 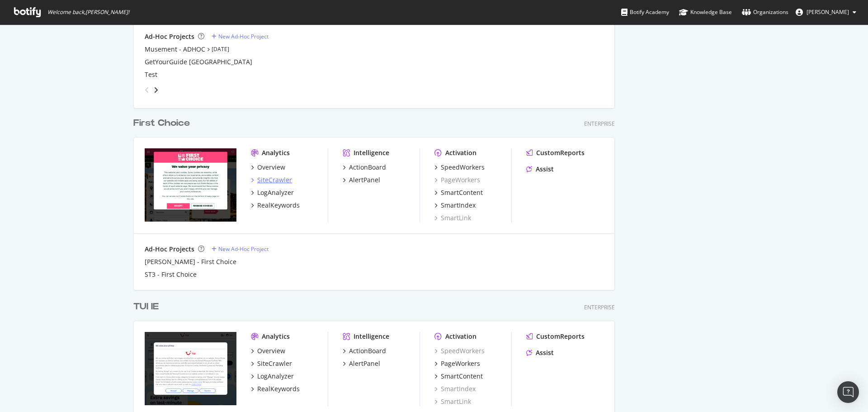 What do you see at coordinates (148, 306) in the screenshot?
I see `a: TUI IE` at bounding box center [148, 306].